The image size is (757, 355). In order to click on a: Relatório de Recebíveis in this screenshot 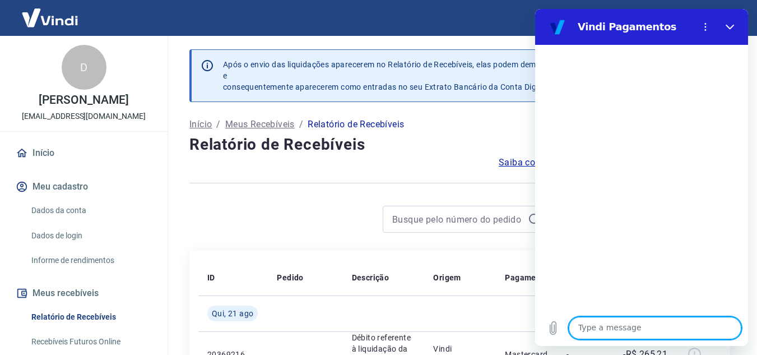, I will do `click(90, 317)`.